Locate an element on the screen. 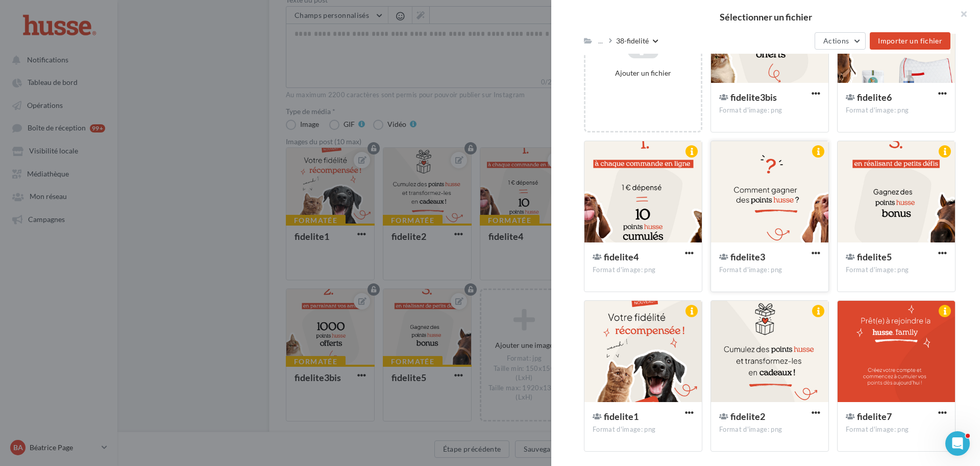 This screenshot has height=466, width=980. span: fidelite7 is located at coordinates (875, 416).